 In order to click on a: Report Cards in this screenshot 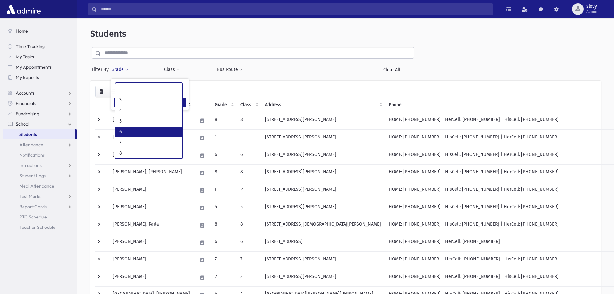, I will do `click(40, 206)`.